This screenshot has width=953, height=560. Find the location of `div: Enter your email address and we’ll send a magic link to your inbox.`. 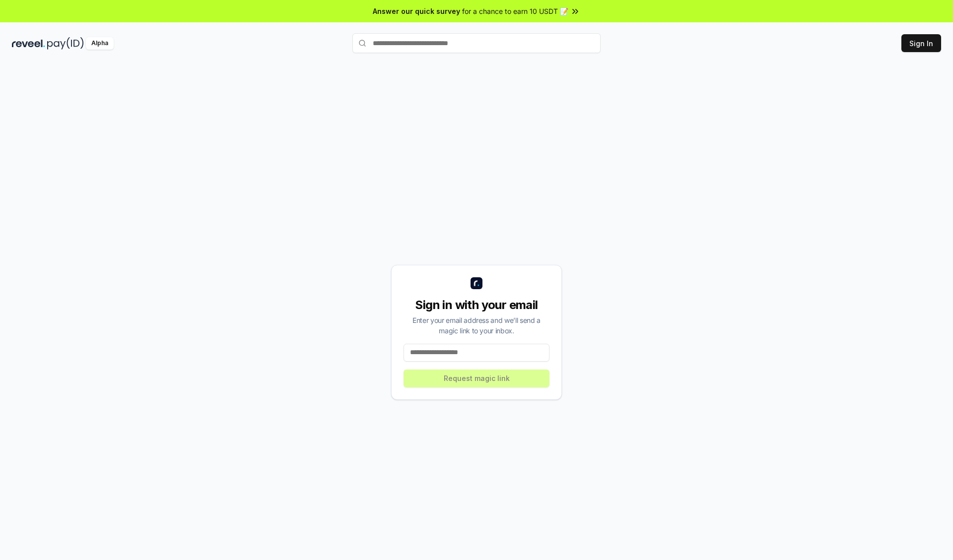

div: Enter your email address and we’ll send a magic link to your inbox. is located at coordinates (476, 326).